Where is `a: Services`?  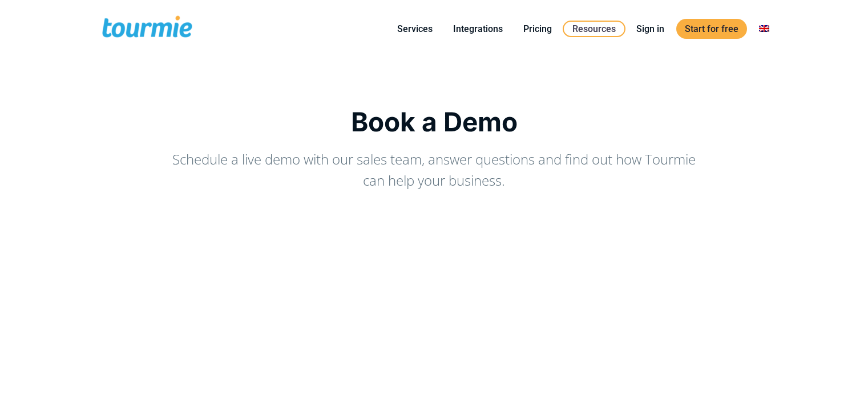 a: Services is located at coordinates (415, 29).